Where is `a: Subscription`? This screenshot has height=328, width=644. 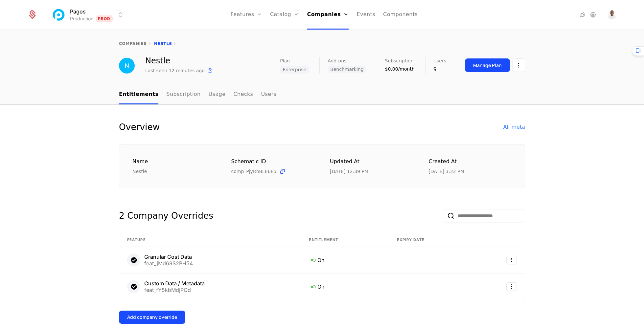
a: Subscription is located at coordinates (183, 95).